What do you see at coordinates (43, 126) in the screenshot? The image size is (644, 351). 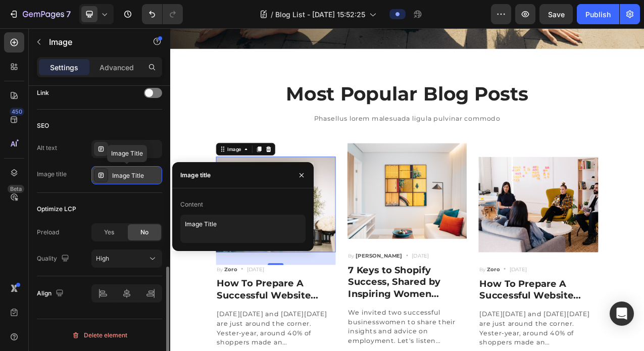 I see `div: SEO` at bounding box center [43, 126].